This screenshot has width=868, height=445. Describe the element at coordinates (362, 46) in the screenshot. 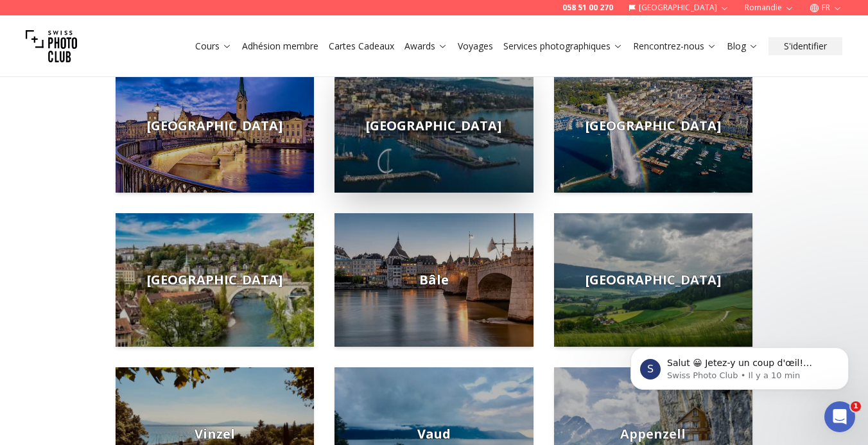

I see `button: Cartes Cadeaux` at that location.